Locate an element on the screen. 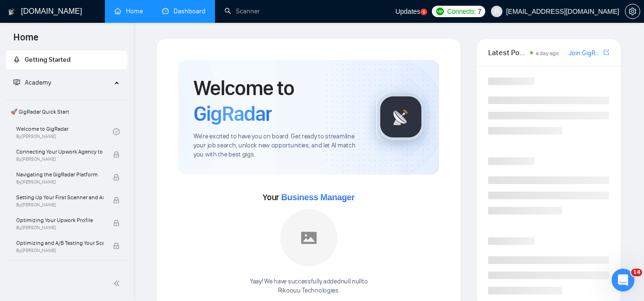 This screenshot has height=301, width=644. span: Business Manager is located at coordinates (318, 197).